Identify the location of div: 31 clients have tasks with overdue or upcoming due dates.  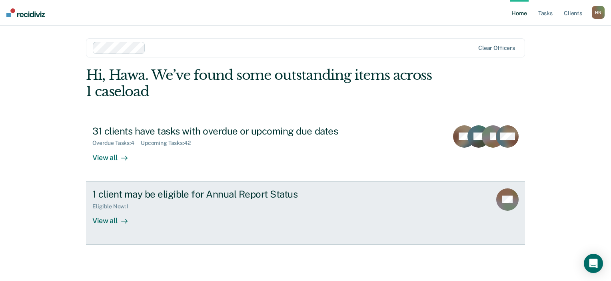
(233, 131).